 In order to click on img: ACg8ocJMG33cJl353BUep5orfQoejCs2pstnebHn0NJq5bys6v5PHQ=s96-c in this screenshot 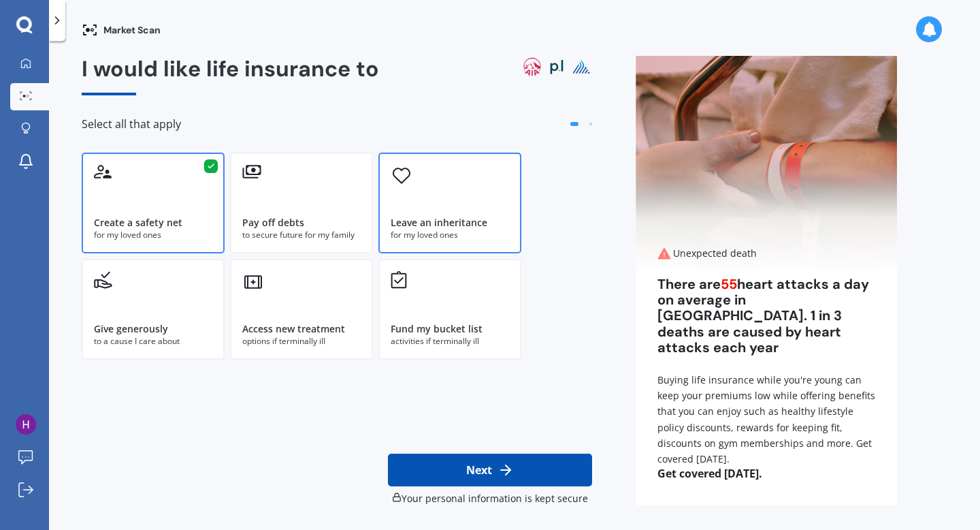, I will do `click(26, 424)`.